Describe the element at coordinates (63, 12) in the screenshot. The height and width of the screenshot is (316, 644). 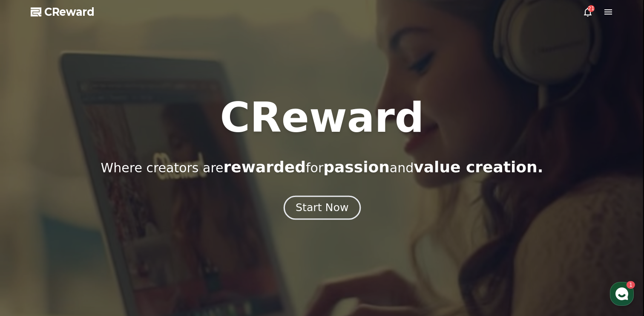
I see `a: CReward` at that location.